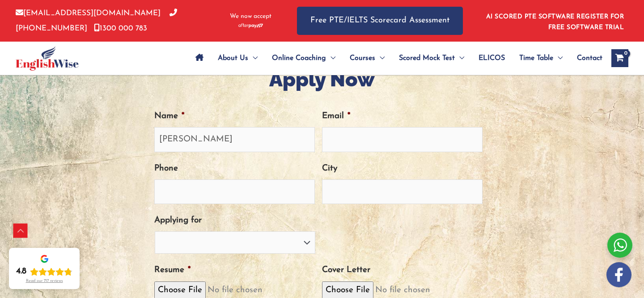 Image resolution: width=644 pixels, height=298 pixels. Describe the element at coordinates (367, 58) in the screenshot. I see `a: CoursesMenu Toggle` at that location.